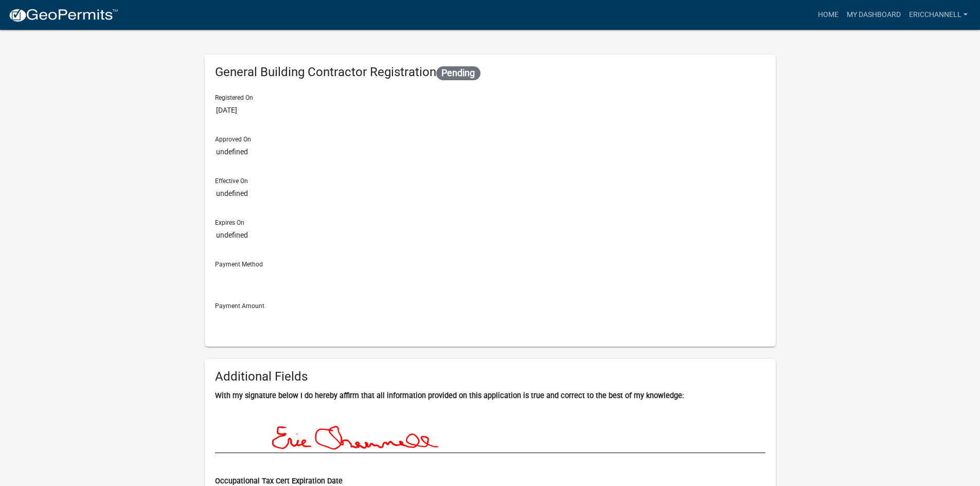 The height and width of the screenshot is (486, 980). Describe the element at coordinates (279, 482) in the screenshot. I see `label: Occupational Tax Cert Expiration Date` at that location.